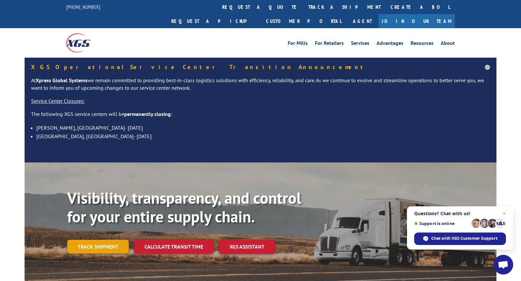 The height and width of the screenshot is (281, 521). Describe the element at coordinates (260, 117) in the screenshot. I see `p: The following XGS service centers will be :` at that location.